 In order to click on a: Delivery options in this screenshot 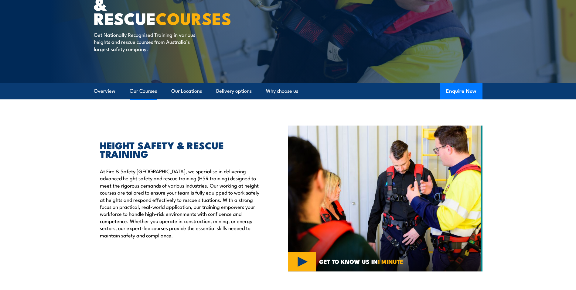, I will do `click(234, 91)`.